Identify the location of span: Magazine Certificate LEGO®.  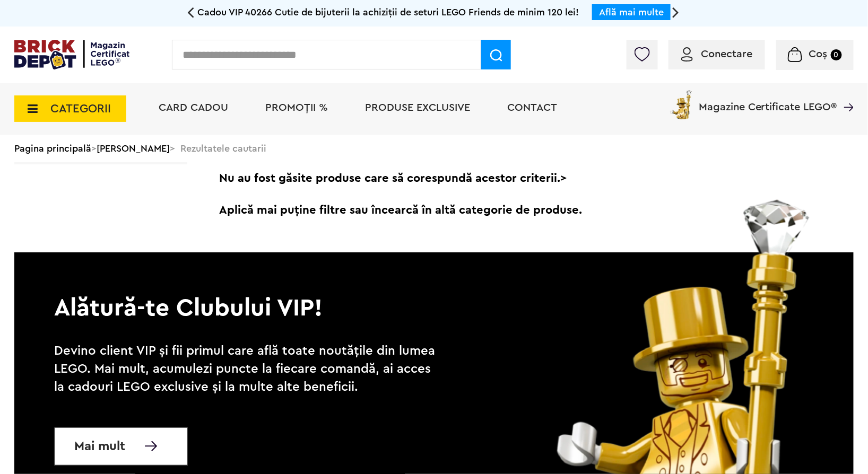
(768, 100).